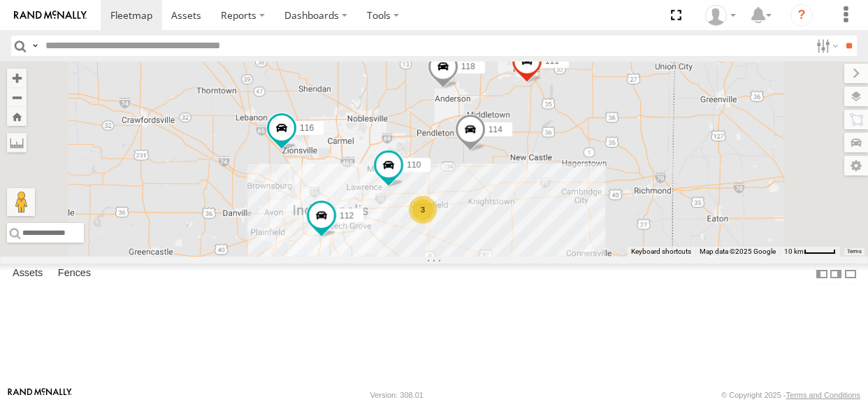 The image size is (868, 402). What do you see at coordinates (16, 116) in the screenshot?
I see `button: Zoom Home` at bounding box center [16, 116].